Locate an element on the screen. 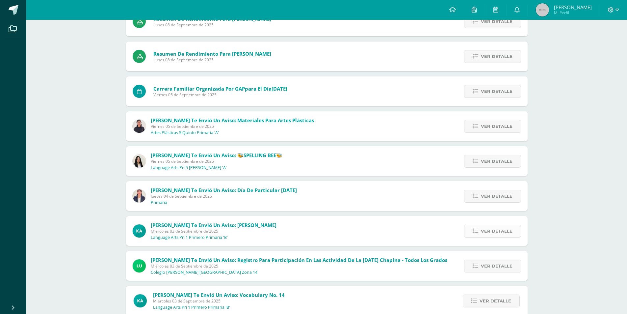  img: 54f82b4972d4d37a72c9d8d1d5f4dac6.png is located at coordinates (139, 266).